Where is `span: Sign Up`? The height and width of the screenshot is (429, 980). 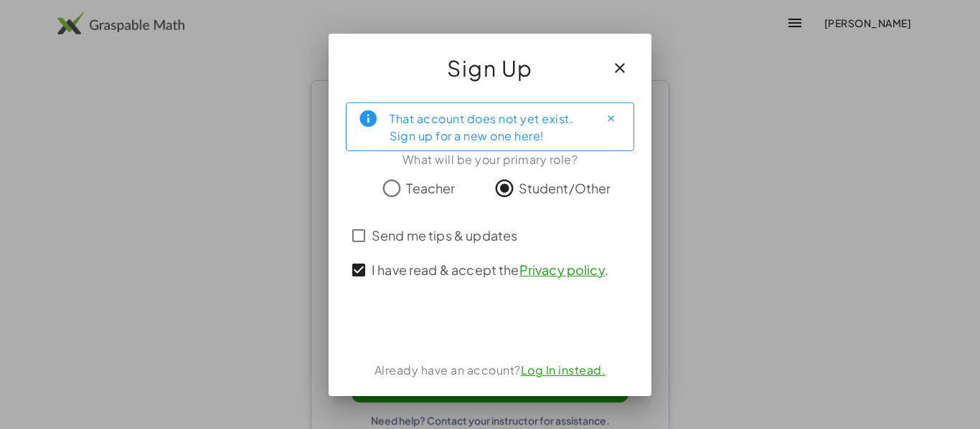 span: Sign Up is located at coordinates (490, 68).